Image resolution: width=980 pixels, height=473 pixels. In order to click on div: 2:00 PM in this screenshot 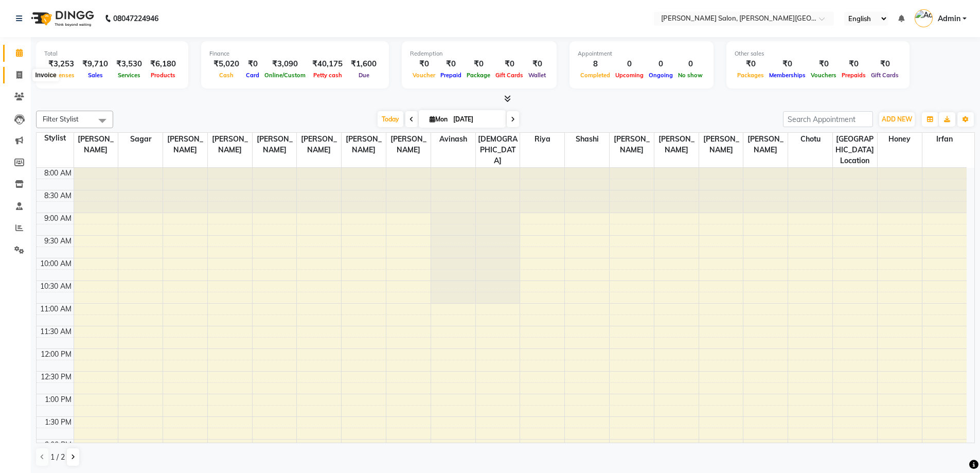, I will do `click(58, 445)`.